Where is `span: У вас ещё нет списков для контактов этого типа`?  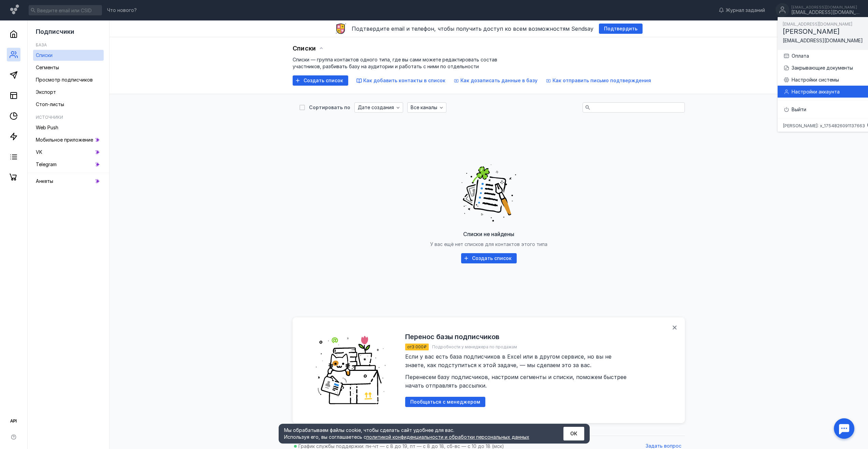 span: У вас ещё нет списков для контактов этого типа is located at coordinates (489, 244).